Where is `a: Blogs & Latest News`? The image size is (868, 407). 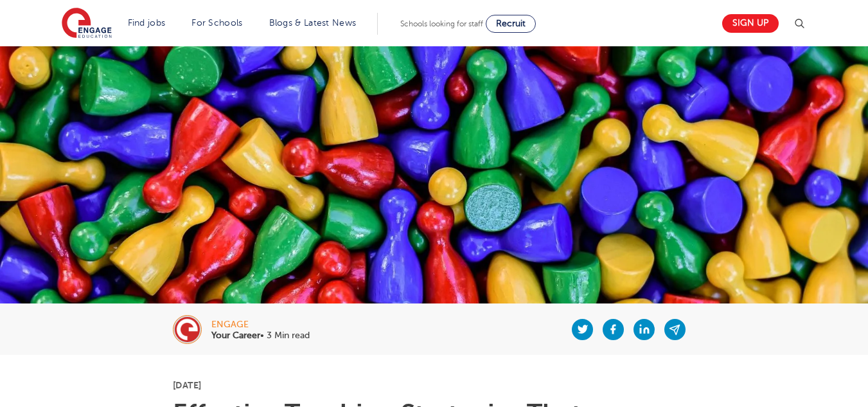
a: Blogs & Latest News is located at coordinates (313, 22).